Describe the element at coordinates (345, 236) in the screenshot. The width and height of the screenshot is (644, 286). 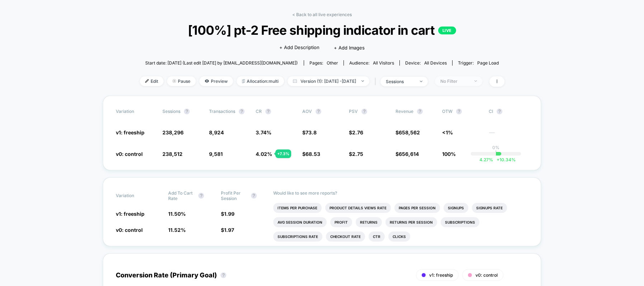
I see `li: Checkout Rate` at that location.